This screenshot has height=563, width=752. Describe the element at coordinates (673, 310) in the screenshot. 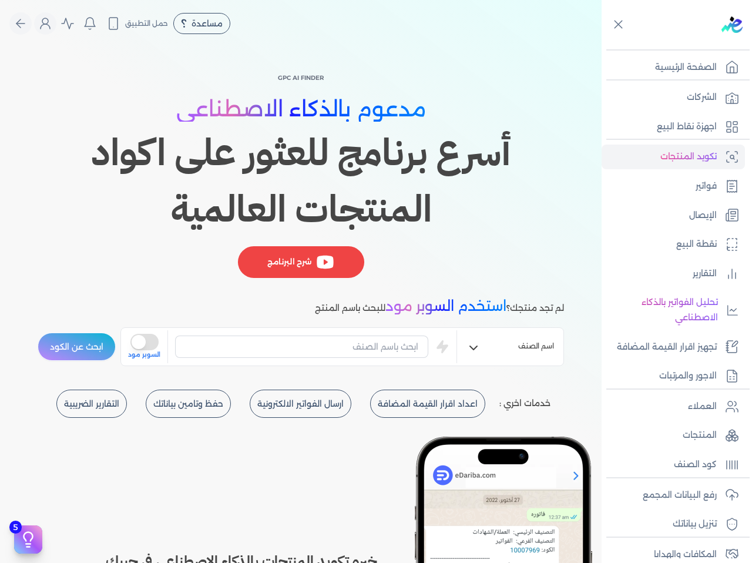

I see `a: تحليل الفواتير بالذكاء الاصطناعي` at that location.